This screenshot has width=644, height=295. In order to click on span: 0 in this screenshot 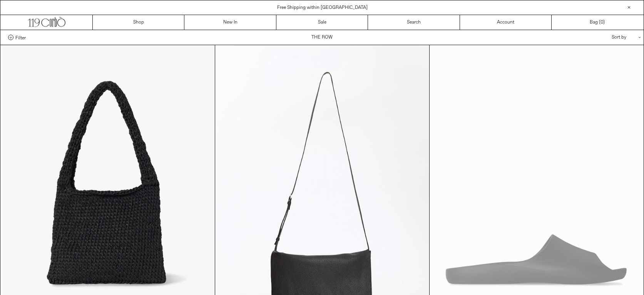, I will do `click(602, 23)`.